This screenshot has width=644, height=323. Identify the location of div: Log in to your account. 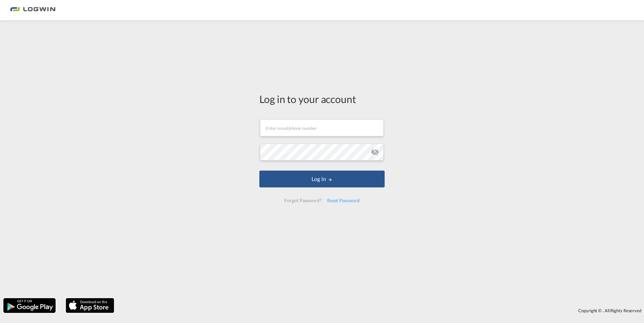
(322, 99).